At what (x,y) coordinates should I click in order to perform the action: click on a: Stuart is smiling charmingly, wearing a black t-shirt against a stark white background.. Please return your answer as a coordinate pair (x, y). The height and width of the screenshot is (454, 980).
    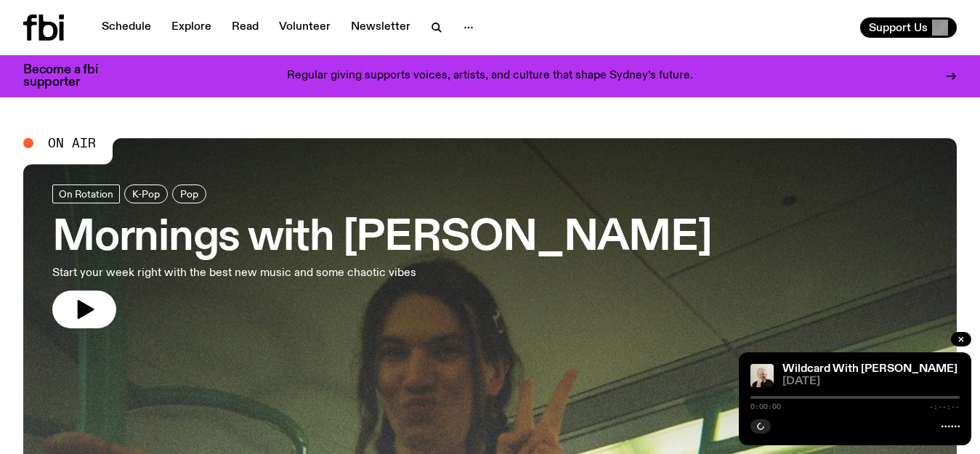
    Looking at the image, I should click on (762, 375).